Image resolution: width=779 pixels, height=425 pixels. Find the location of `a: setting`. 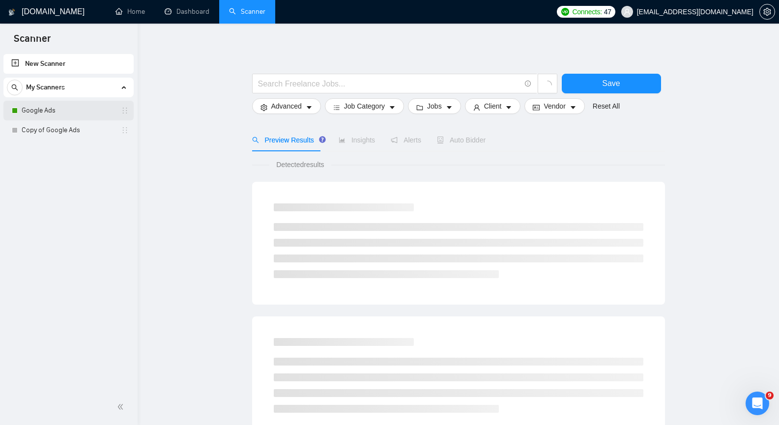

a: setting is located at coordinates (767, 12).